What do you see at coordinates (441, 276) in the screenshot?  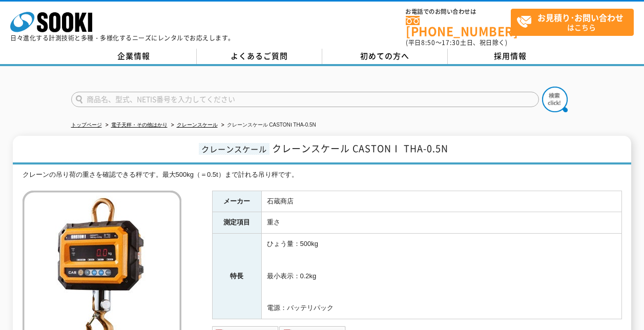 I see `td: ひょう量：500kg 最小表示：0.2kg 電源：バッテリパック` at bounding box center [441, 276].